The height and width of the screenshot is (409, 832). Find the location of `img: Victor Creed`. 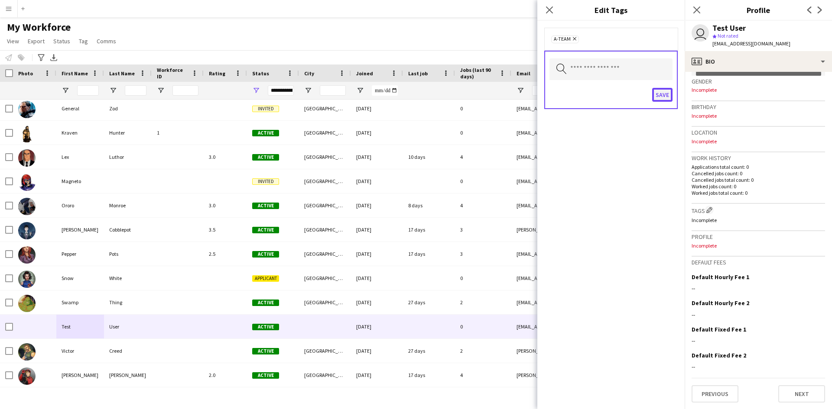

img: Victor Creed is located at coordinates (27, 352).